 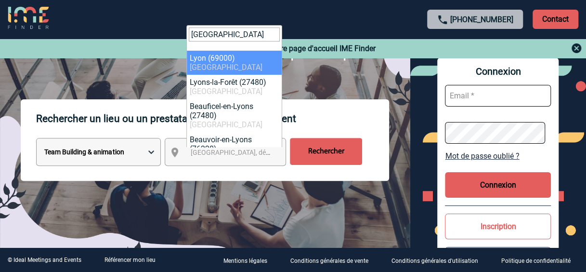 I want to click on div: © Ideal Meetings and Events, so click(x=44, y=260).